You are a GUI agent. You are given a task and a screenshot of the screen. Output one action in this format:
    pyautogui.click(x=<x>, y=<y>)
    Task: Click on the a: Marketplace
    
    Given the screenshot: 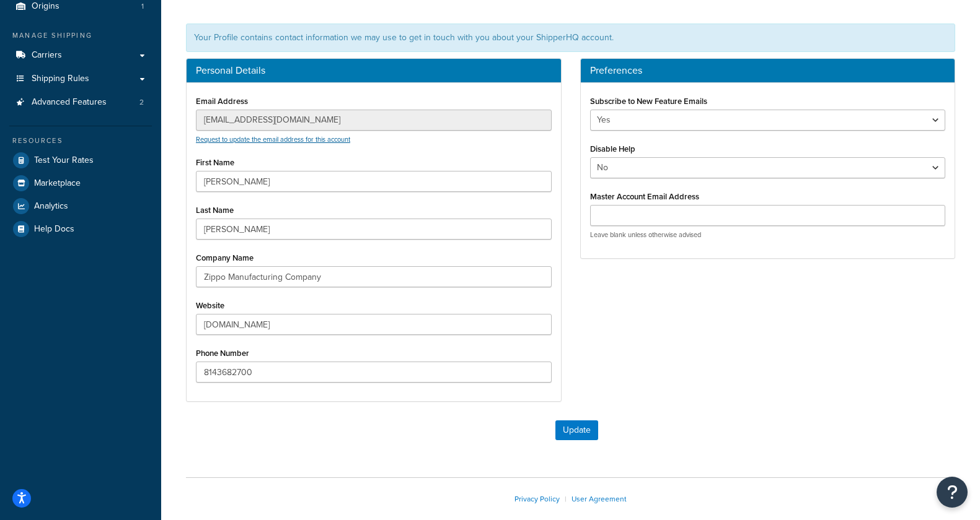 What is the action you would take?
    pyautogui.click(x=81, y=183)
    